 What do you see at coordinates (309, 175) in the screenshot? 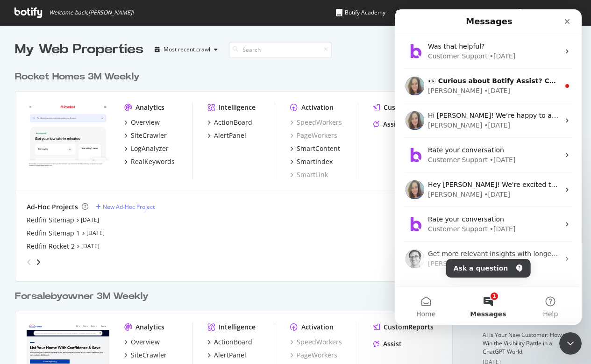
I see `div: SmartLink` at bounding box center [309, 175].